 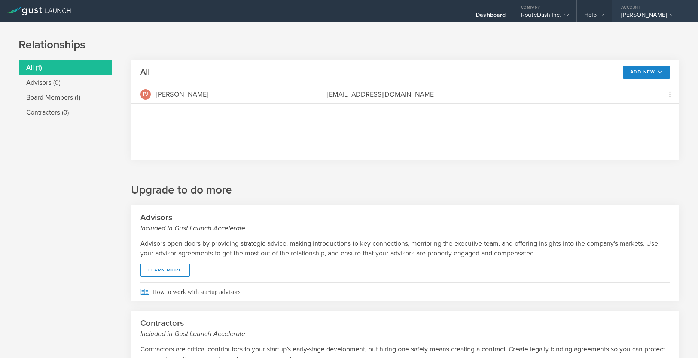 I want to click on button: Add New, so click(x=647, y=72).